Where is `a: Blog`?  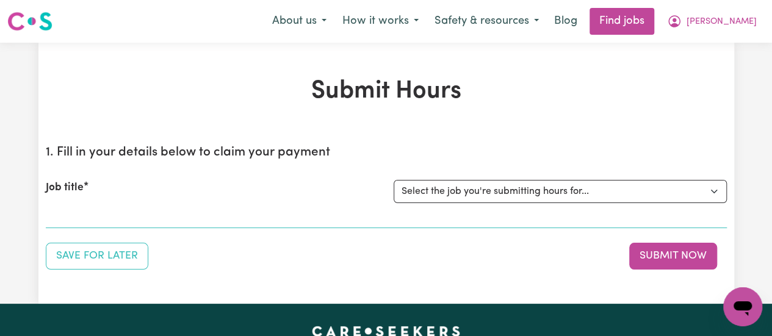 a: Blog is located at coordinates (566, 21).